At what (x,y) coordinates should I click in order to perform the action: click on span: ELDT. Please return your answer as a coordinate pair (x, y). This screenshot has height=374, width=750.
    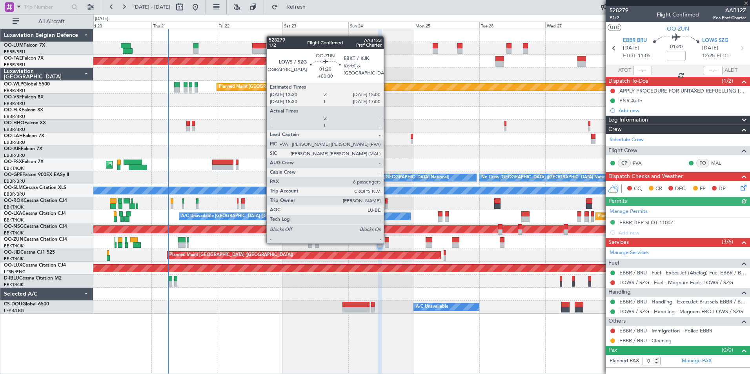
    Looking at the image, I should click on (723, 56).